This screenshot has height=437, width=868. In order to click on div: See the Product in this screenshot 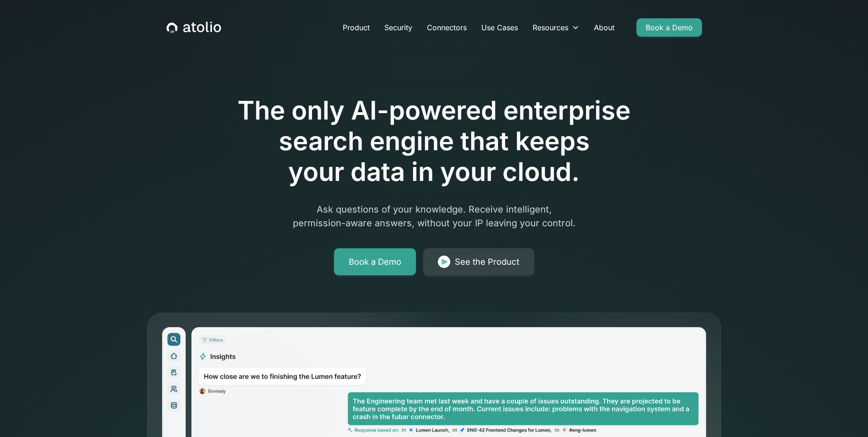, I will do `click(487, 262)`.